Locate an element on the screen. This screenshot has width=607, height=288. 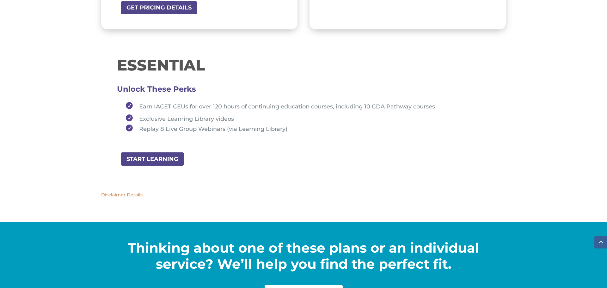
p: Disclaimer Details is located at coordinates (303, 195).